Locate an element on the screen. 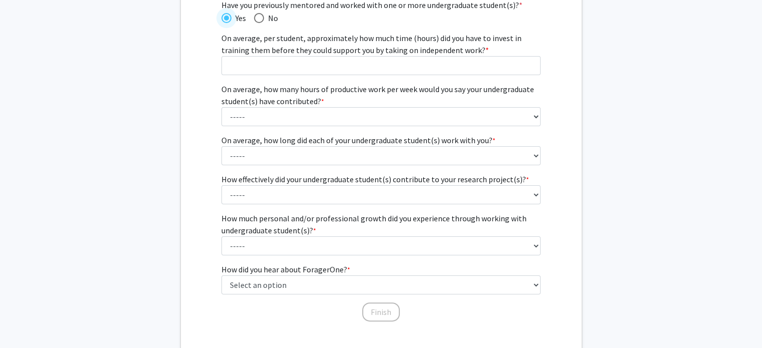  label: On average, how many hours of productive work per week would you say your undergraduate student(s... is located at coordinates (381, 95).